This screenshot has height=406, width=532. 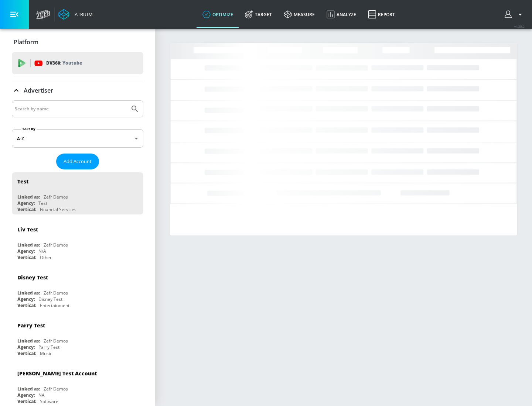 I want to click on div: Disney TestLinked as:Zefr DemosAgency:Disney TestVertical:Entertainment, so click(x=78, y=289).